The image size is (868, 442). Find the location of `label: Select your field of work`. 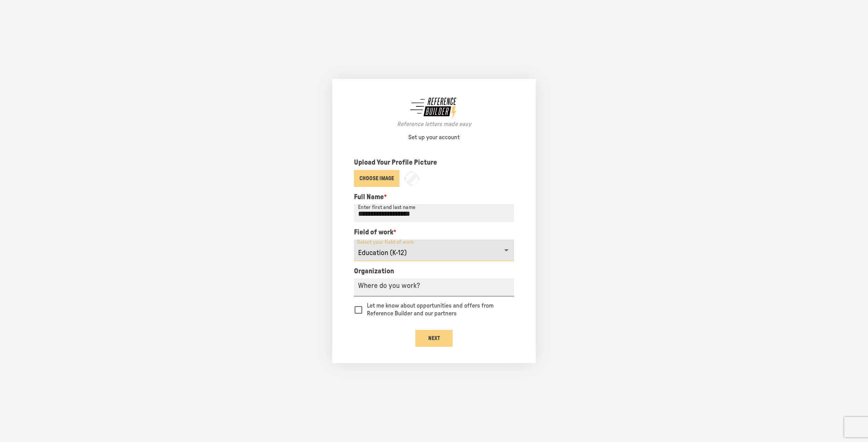

label: Select your field of work is located at coordinates (385, 242).